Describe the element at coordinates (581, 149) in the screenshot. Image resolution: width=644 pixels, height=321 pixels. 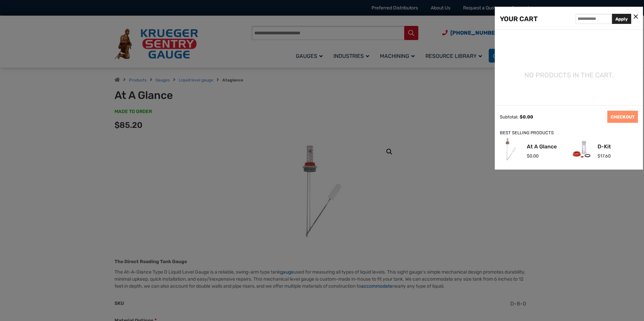
I see `img: D-Kit` at that location.